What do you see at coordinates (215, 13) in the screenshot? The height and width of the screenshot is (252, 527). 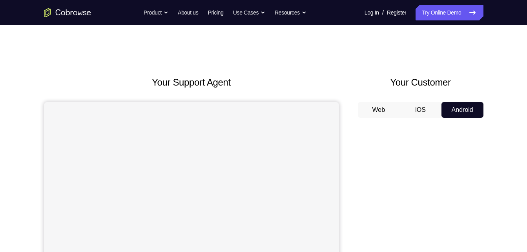 I see `a: Pricing` at bounding box center [215, 13].